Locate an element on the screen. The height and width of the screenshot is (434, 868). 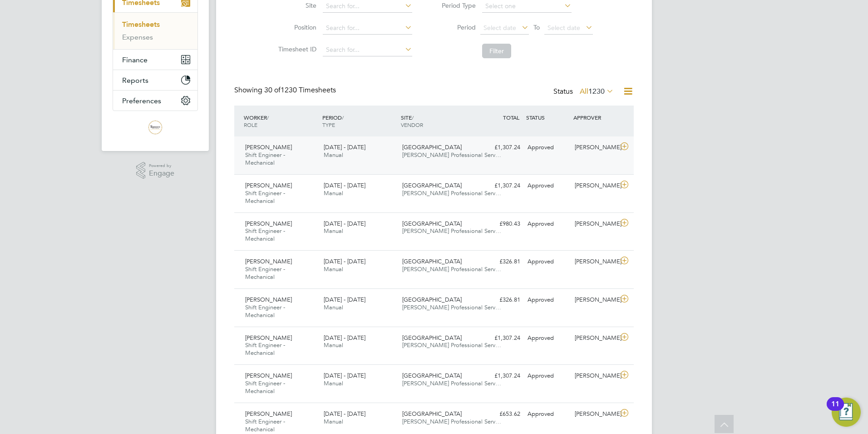
div: SITE is located at coordinates (438, 121).